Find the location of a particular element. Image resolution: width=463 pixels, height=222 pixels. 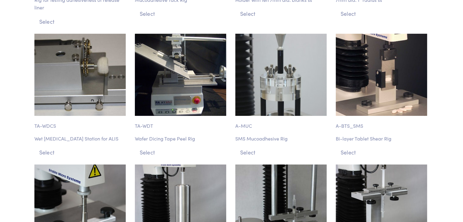

img: wafer-dicing-tape-peel-rig.jpg is located at coordinates (181, 75).